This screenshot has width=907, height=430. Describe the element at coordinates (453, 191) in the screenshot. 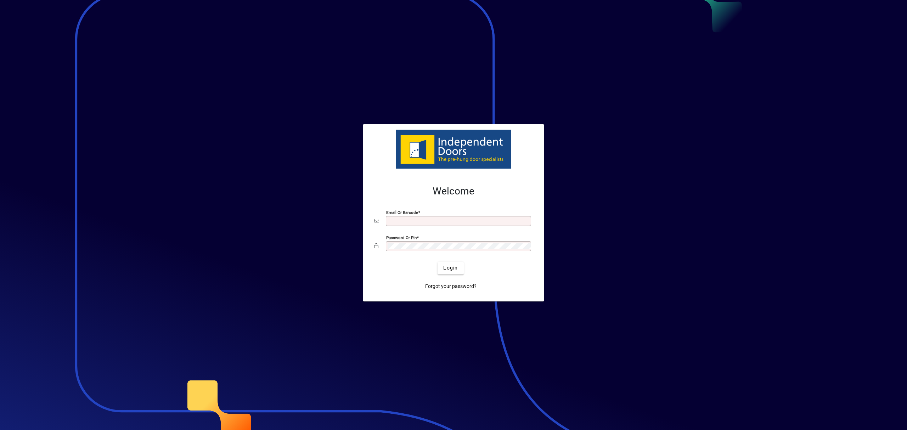

I see `h2: Welcome` at that location.